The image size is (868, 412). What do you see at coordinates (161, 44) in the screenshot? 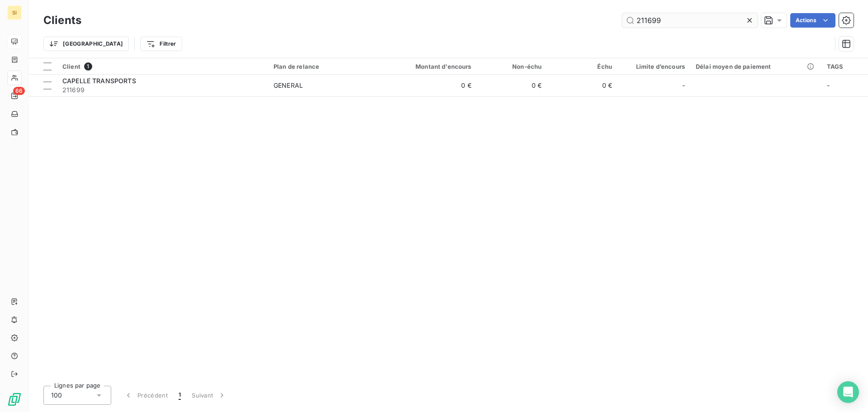
I see `button: Filtrer` at bounding box center [161, 44].